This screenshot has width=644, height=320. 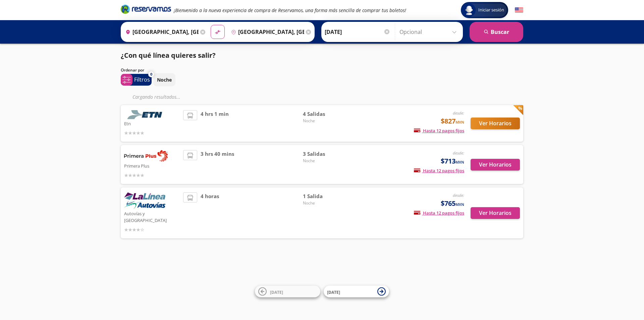 I want to click on span: 4 hrs 1 min, so click(x=215, y=123).